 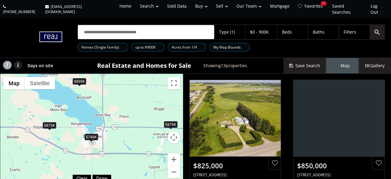 What do you see at coordinates (375, 66) in the screenshot?
I see `span: Gallery` at bounding box center [375, 66].